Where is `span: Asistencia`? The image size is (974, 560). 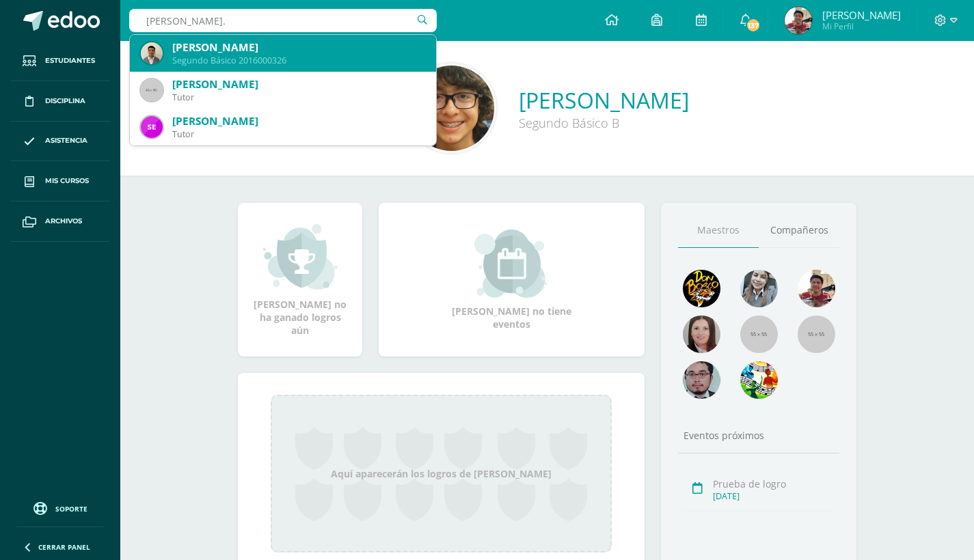
span: Asistencia is located at coordinates (66, 141).